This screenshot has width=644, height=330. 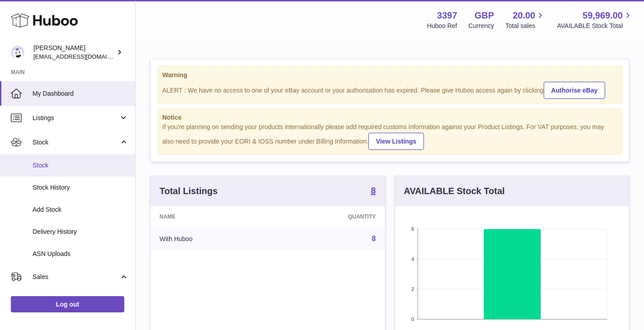 What do you see at coordinates (390, 137) in the screenshot?
I see `div: If you're planning on sending your products internationally please add required customs informati...` at bounding box center [390, 137].